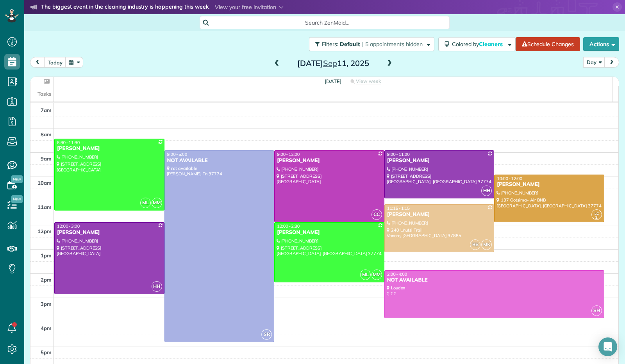 This screenshot has width=625, height=364. What do you see at coordinates (478, 44) in the screenshot?
I see `span: Colored by` at bounding box center [478, 44].